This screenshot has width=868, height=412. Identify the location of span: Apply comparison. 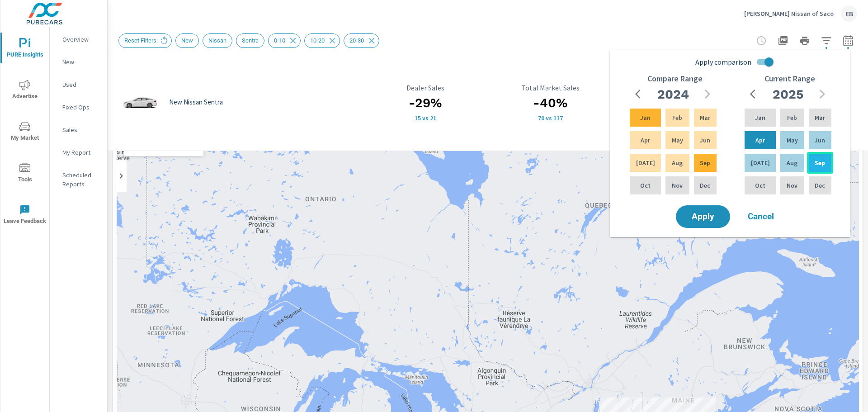
(723, 62).